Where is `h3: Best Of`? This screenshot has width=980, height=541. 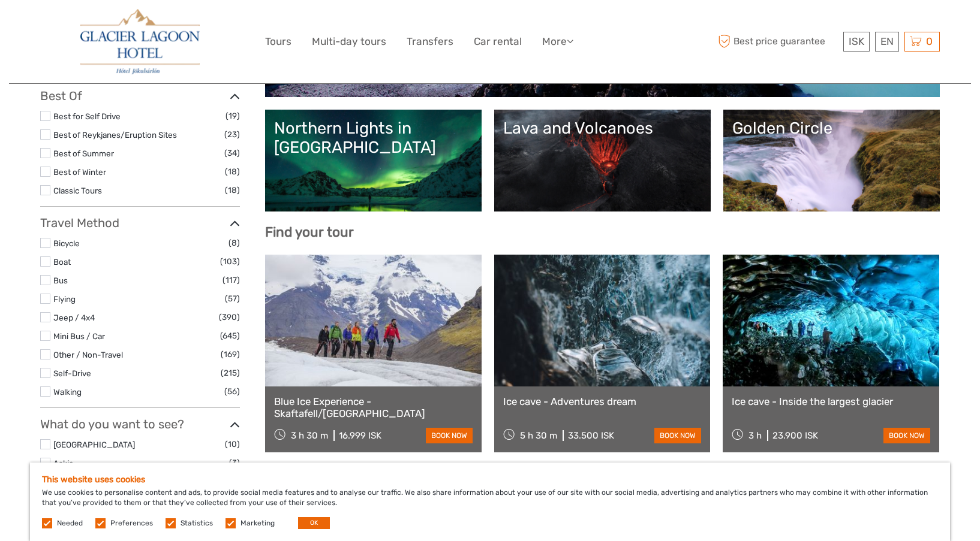
h3: Best Of is located at coordinates (140, 96).